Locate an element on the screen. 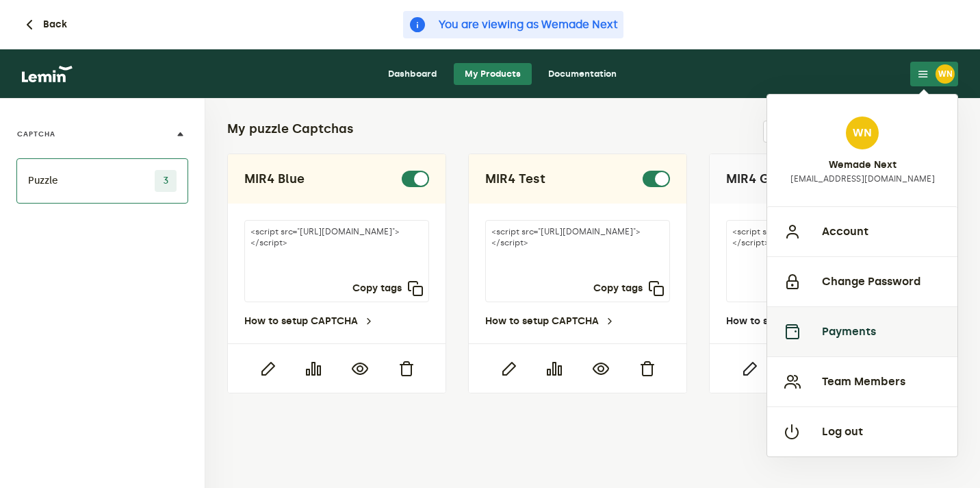 The height and width of the screenshot is (488, 980). img: logo is located at coordinates (48, 74).